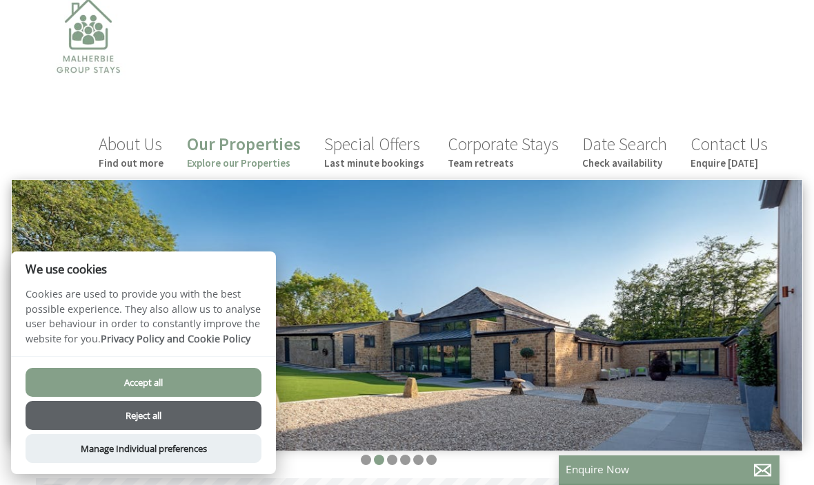 The width and height of the screenshot is (814, 485). I want to click on small: Find out more, so click(131, 163).